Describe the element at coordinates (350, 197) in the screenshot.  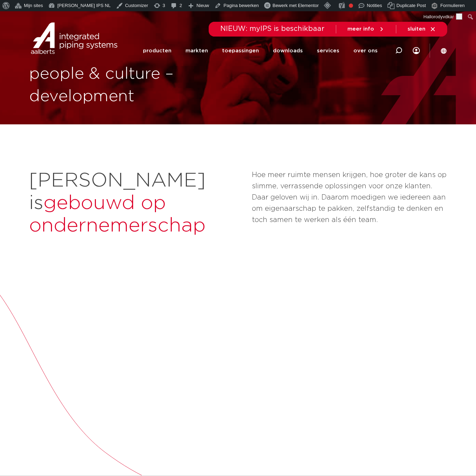
I see `p: Hoe meer ruimte mensen krijgen, hoe groter de kans op slimme, verrassende oplossingen voor onze k...` at that location.